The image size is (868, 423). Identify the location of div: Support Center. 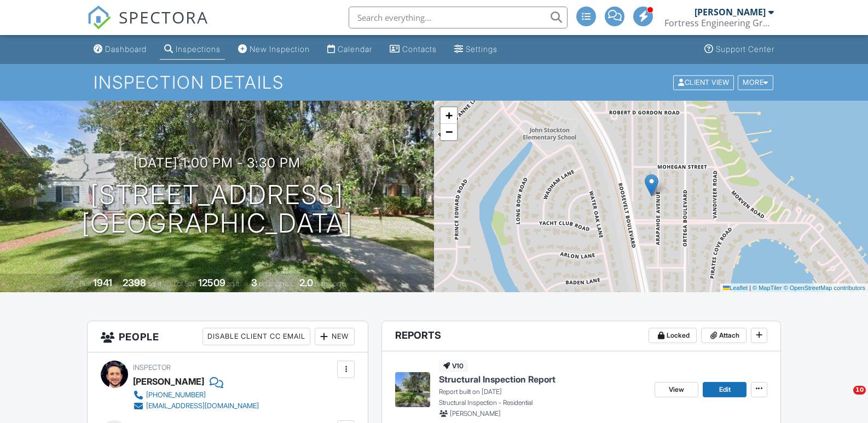
(745, 49).